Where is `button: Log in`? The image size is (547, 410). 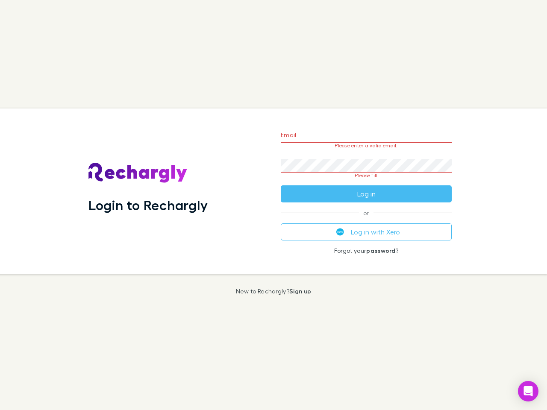
button: Log in is located at coordinates (366, 194).